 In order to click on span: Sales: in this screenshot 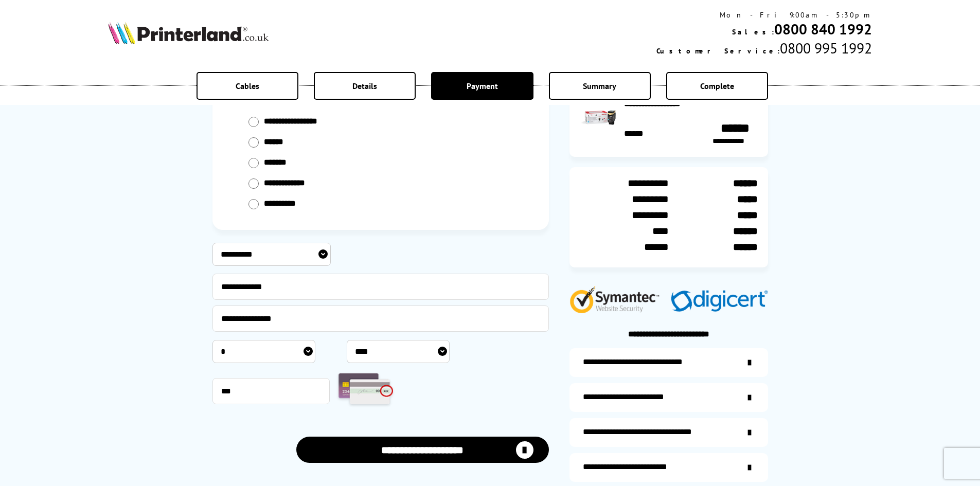, I will do `click(753, 32)`.